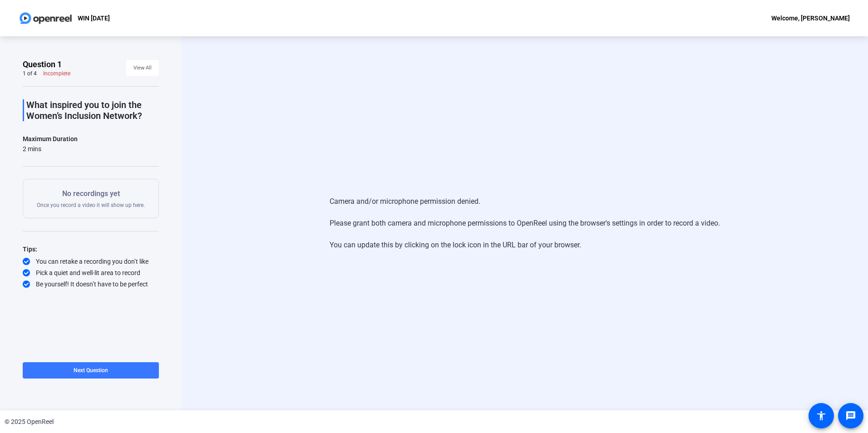 This screenshot has width=868, height=433. I want to click on span: Next Question, so click(91, 370).